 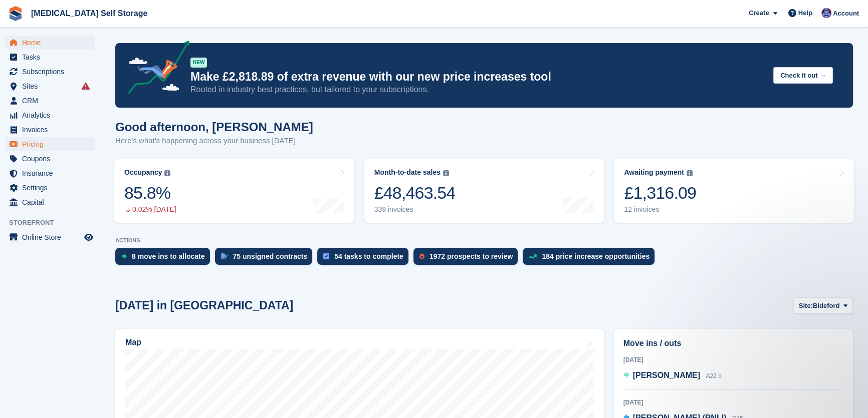 What do you see at coordinates (366, 259) in the screenshot?
I see `a: 54 tasks to complete` at bounding box center [366, 259].